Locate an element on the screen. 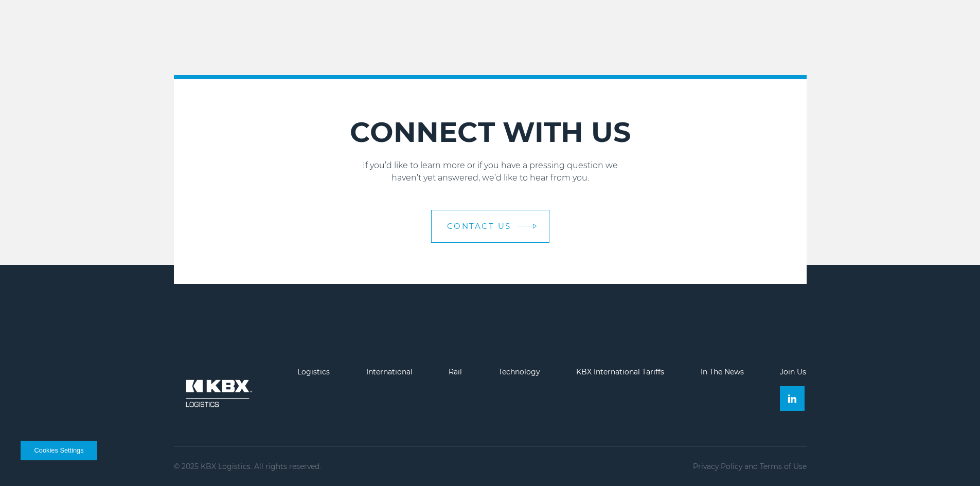 The width and height of the screenshot is (980, 486). p: © 2025 KBX Logistics. All rights reserved. is located at coordinates (248, 467).